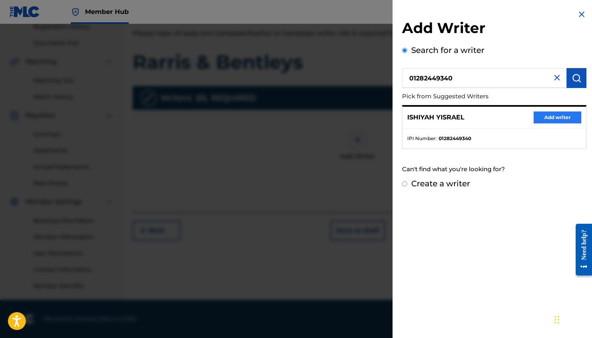  I want to click on img: Search Works, so click(577, 78).